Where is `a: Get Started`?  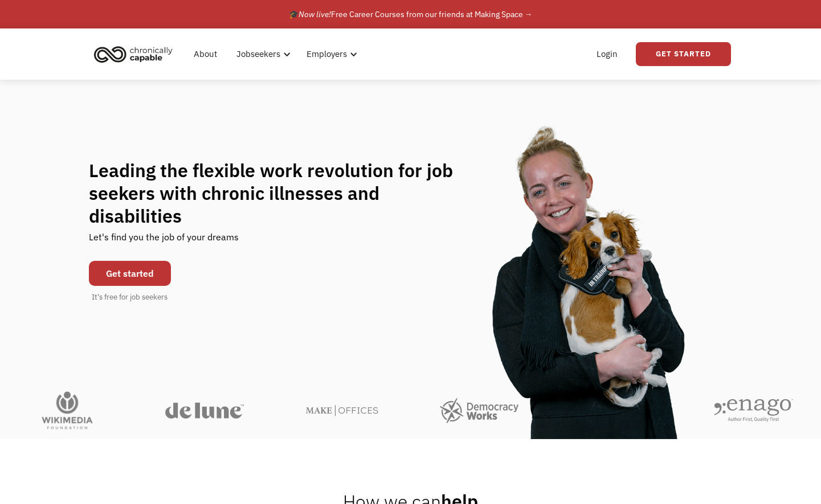
a: Get Started is located at coordinates (683, 54).